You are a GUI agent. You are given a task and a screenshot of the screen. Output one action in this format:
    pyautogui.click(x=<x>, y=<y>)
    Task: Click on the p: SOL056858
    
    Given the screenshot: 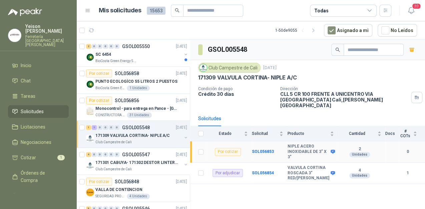 What is the action you would take?
    pyautogui.click(x=127, y=73)
    